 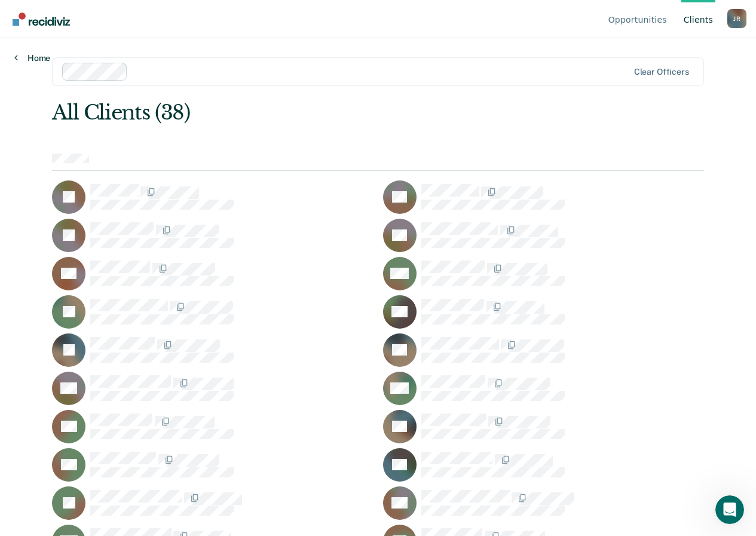 I want to click on img: Recidiviz, so click(x=41, y=19).